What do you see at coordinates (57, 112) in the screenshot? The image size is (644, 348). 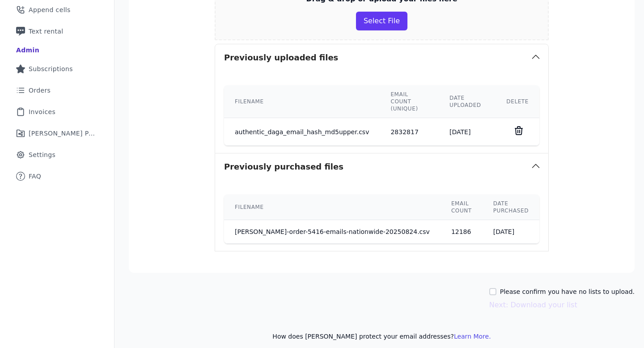 I see `a: Invoices` at bounding box center [57, 112].